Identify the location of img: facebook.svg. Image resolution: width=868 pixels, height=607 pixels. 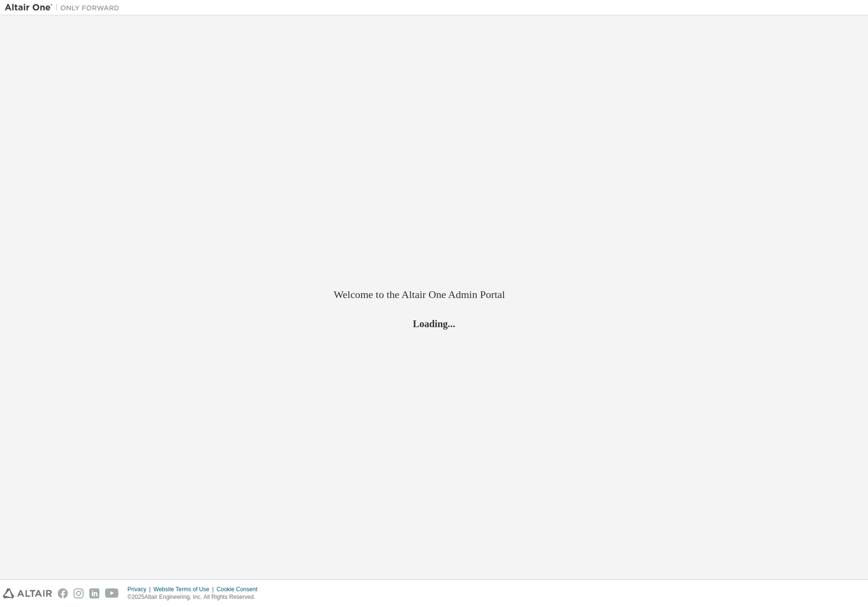
(63, 593).